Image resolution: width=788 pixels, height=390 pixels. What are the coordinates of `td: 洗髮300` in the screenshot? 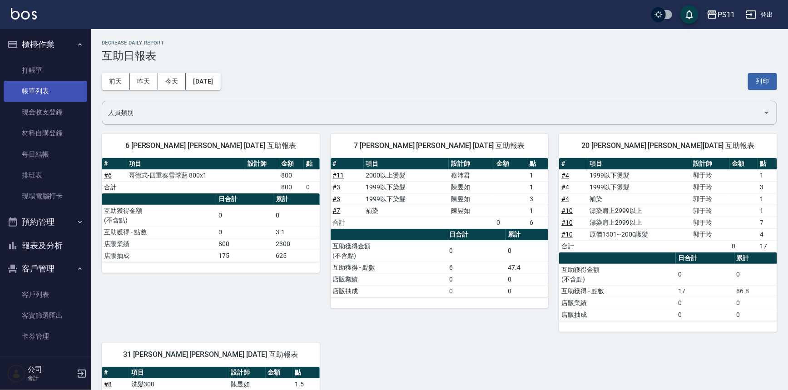 It's located at (179, 384).